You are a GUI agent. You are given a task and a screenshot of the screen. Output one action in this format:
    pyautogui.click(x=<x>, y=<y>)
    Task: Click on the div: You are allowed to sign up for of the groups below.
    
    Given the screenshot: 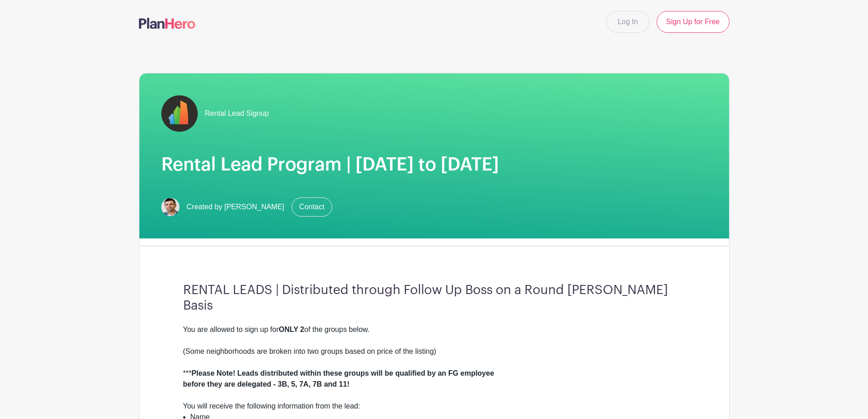 What is the action you would take?
    pyautogui.click(x=435, y=330)
    